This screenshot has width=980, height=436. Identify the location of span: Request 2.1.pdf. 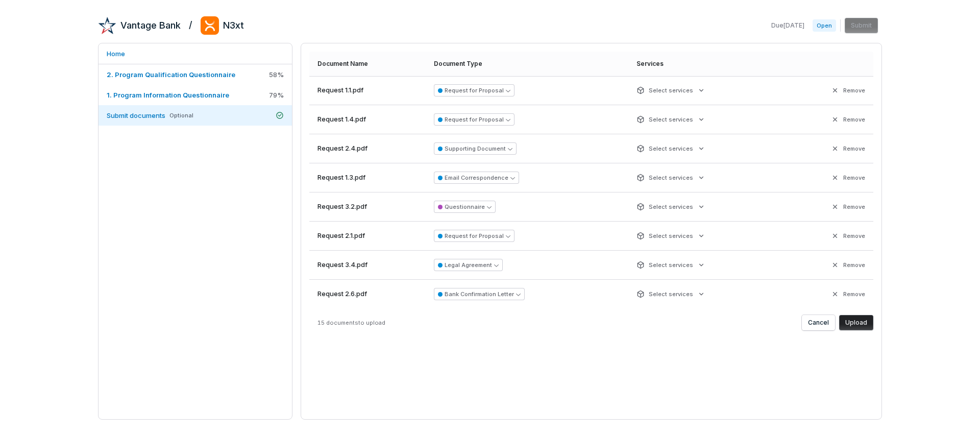
(341, 236).